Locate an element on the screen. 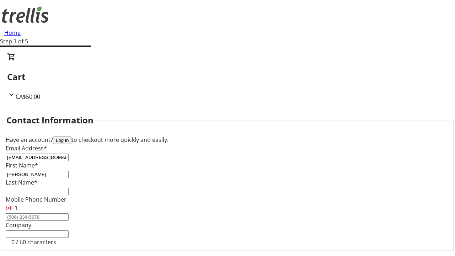 The width and height of the screenshot is (455, 256). button: Log in is located at coordinates (62, 140).